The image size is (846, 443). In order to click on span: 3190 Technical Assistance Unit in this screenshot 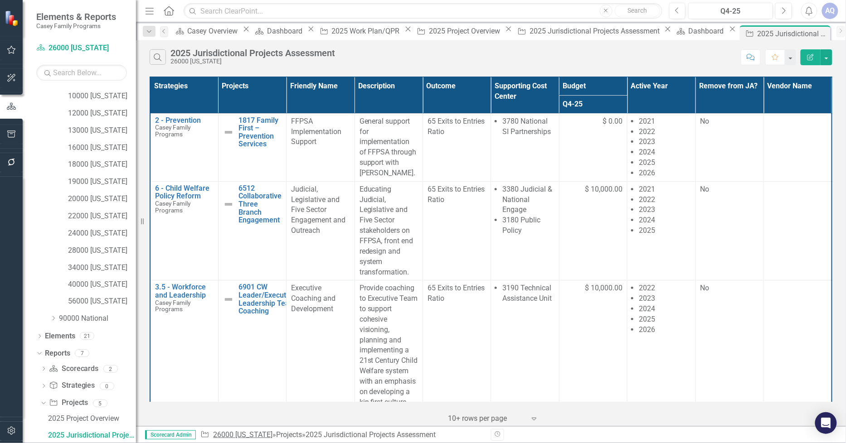, I will do `click(527, 293)`.